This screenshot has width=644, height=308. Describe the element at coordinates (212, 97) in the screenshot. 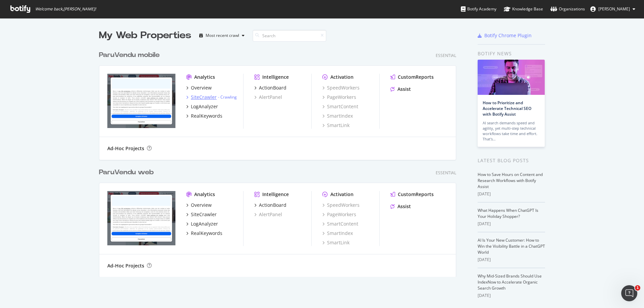

I see `a: SiteCrawler- Crawling` at that location.